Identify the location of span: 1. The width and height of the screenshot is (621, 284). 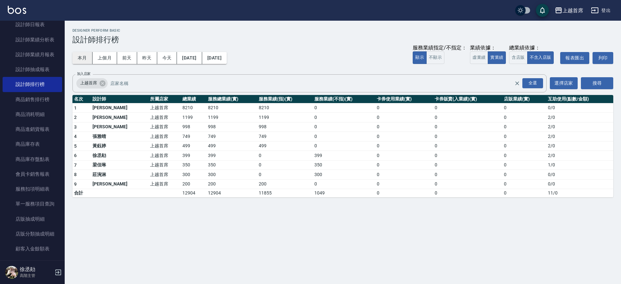
(75, 108).